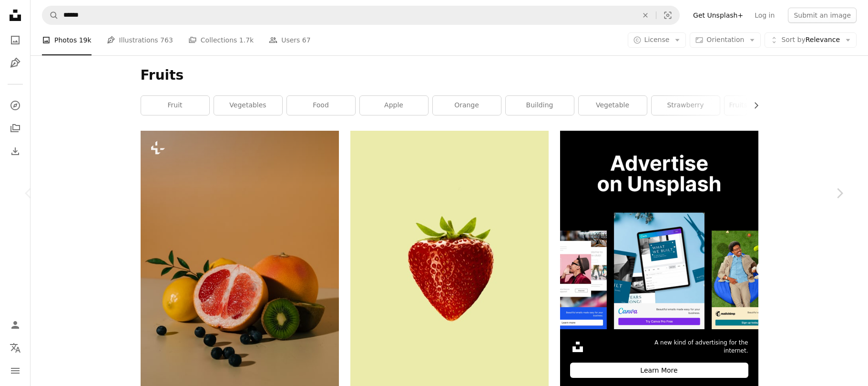  Describe the element at coordinates (668, 16) in the screenshot. I see `button: Visual search` at that location.